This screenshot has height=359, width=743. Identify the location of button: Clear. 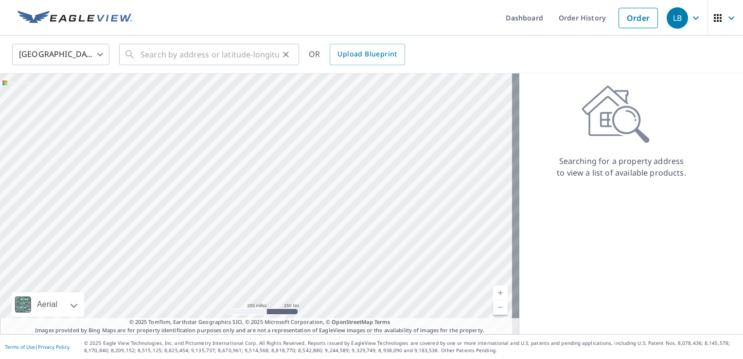
(286, 54).